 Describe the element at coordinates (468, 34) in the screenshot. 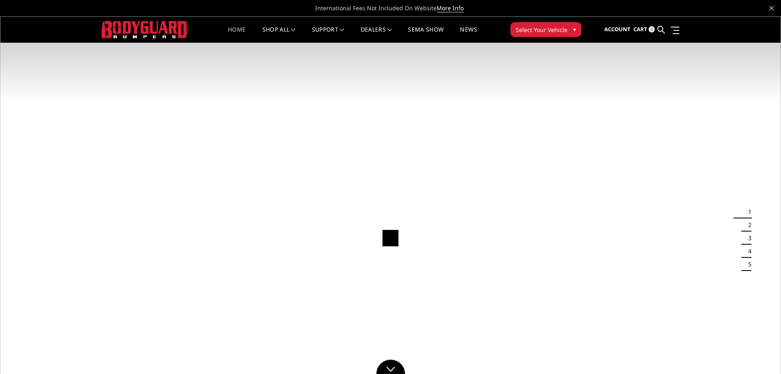

I see `a: News` at that location.